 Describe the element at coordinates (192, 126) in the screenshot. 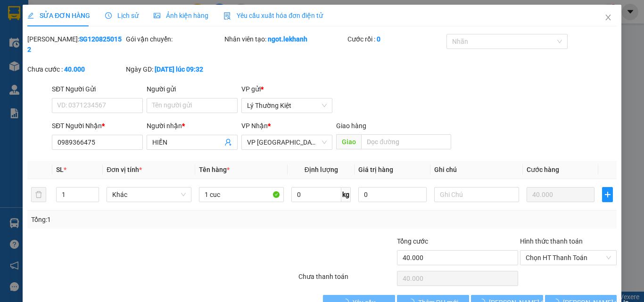

I see `div: Người nhận` at that location.